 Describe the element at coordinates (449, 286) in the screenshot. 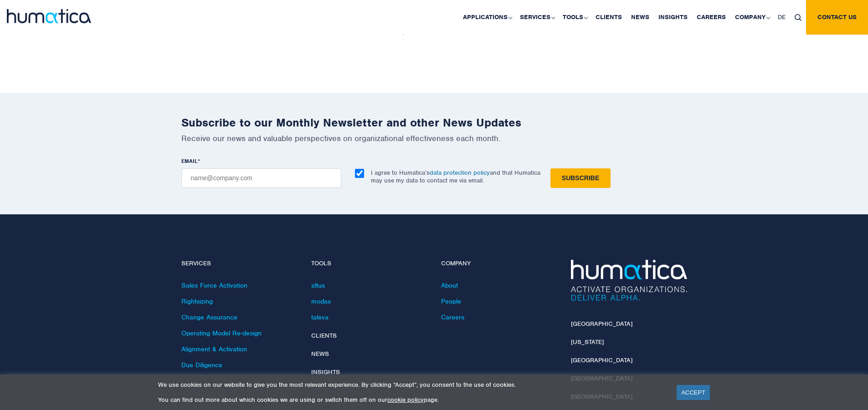

I see `a: About` at that location.